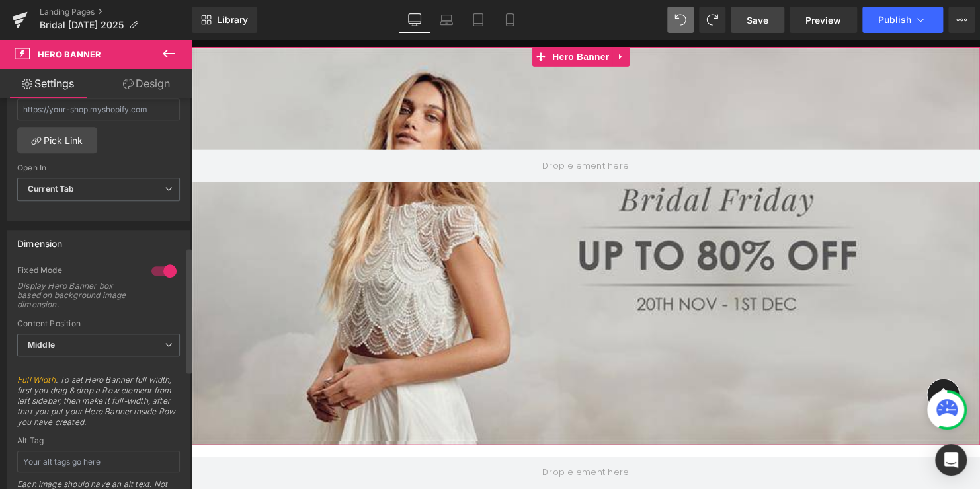  I want to click on div: Fixed Mode, so click(77, 272).